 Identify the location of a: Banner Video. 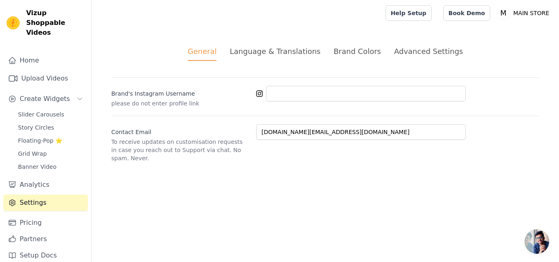
(50, 167).